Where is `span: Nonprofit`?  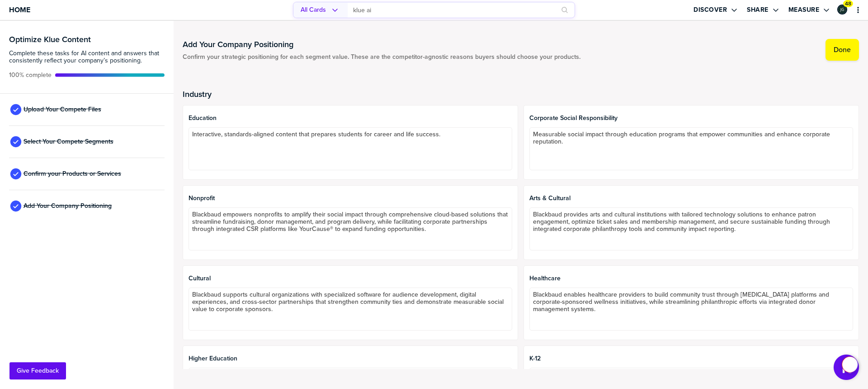 span: Nonprofit is located at coordinates (350, 198).